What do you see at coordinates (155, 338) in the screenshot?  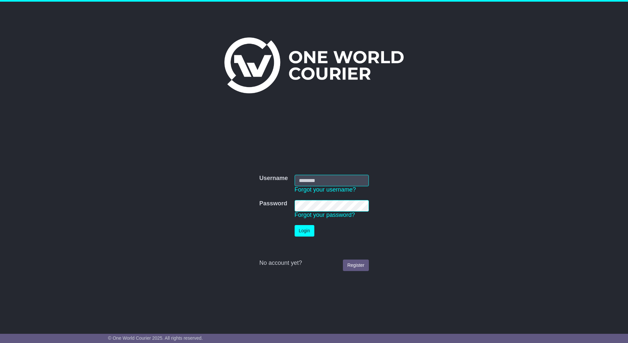 I see `span: © One World Courier 2025. All rights reserved.` at bounding box center [155, 338].